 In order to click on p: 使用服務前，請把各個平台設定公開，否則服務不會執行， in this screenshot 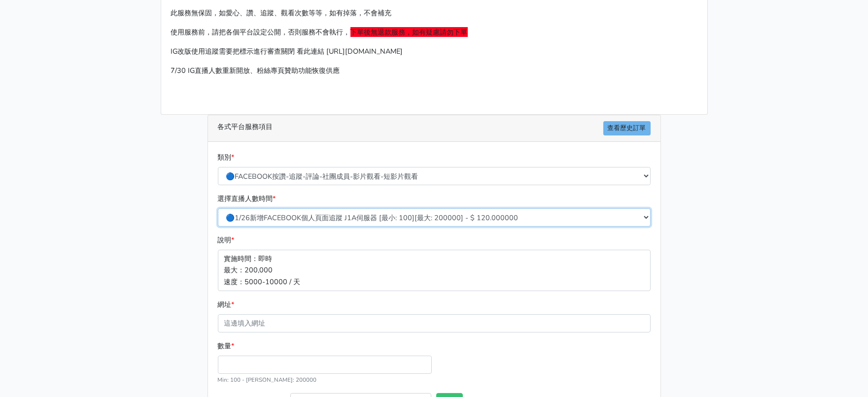, I will do `click(434, 32)`.